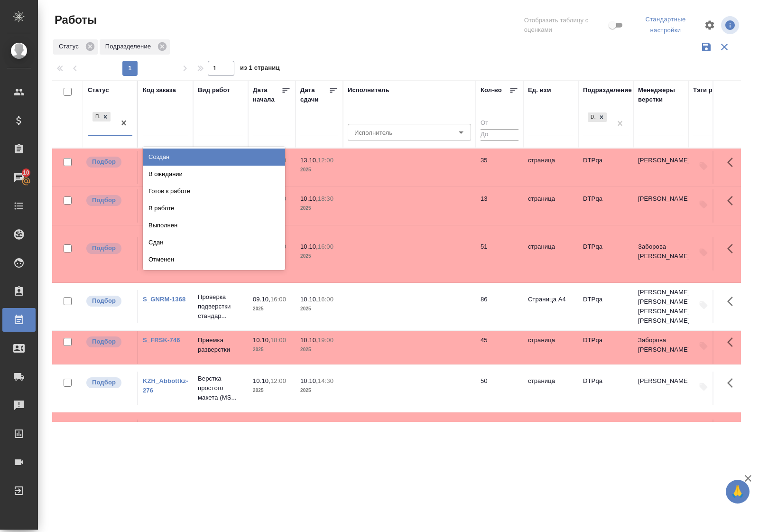 The height and width of the screenshot is (532, 759). What do you see at coordinates (713, 90) in the screenshot?
I see `div: Тэги работы` at bounding box center [713, 90].